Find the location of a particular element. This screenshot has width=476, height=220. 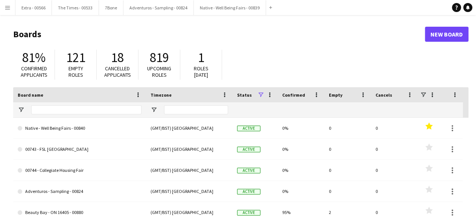

span: 18 is located at coordinates (117, 58).